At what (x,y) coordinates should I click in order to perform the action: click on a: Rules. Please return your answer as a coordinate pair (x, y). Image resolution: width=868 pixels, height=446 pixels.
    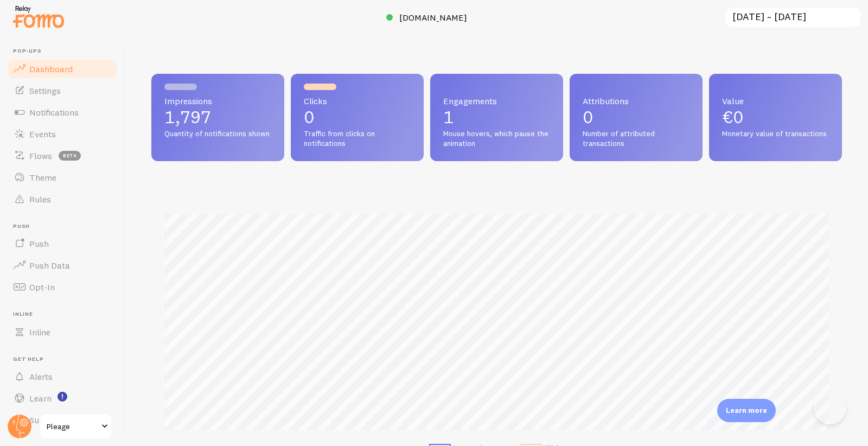
    Looking at the image, I should click on (62, 199).